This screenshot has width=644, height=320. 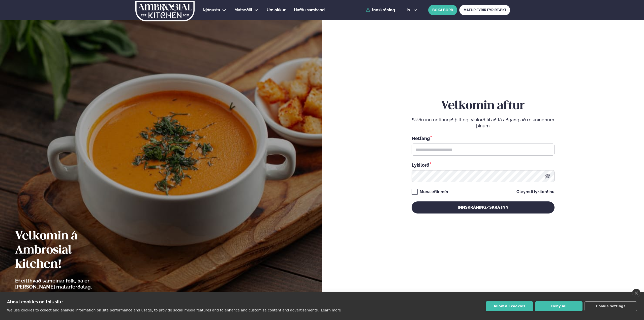 What do you see at coordinates (243, 10) in the screenshot?
I see `span: Matseðill` at bounding box center [243, 10].